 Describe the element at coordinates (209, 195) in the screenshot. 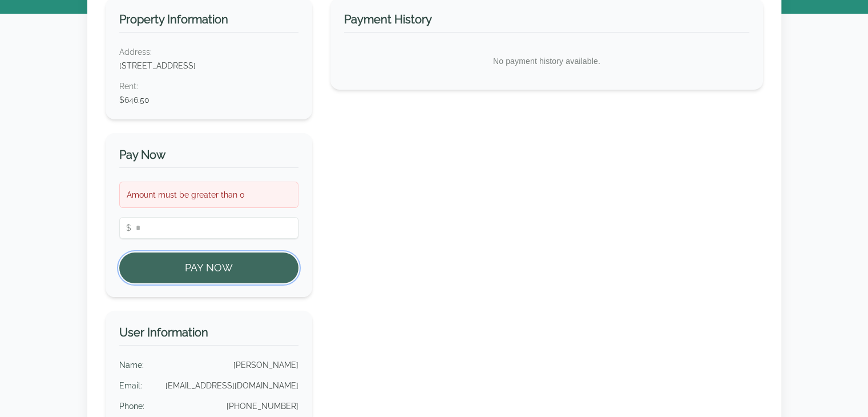

I see `p: Amount must be greater than 0` at that location.